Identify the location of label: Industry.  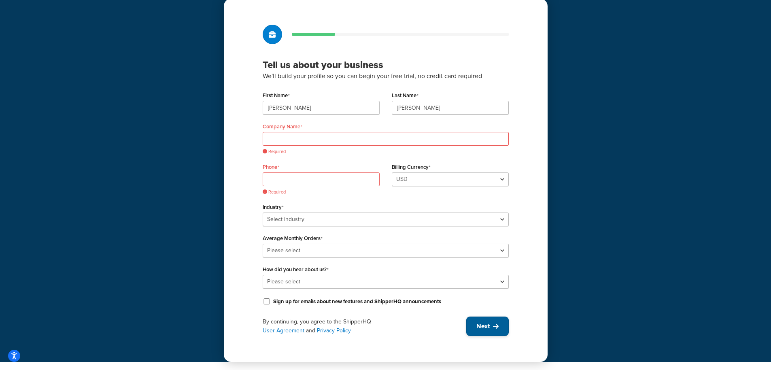
(273, 207).